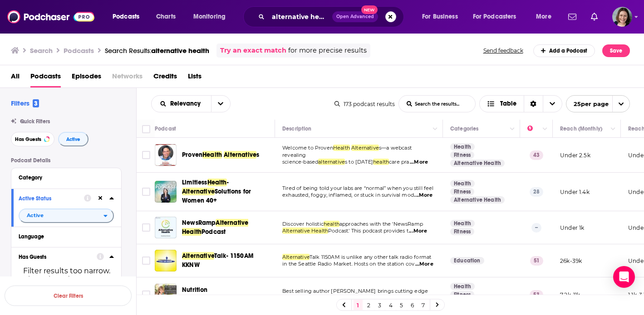 The height and width of the screenshot is (315, 644). Describe the element at coordinates (300, 162) in the screenshot. I see `span: science-based` at that location.